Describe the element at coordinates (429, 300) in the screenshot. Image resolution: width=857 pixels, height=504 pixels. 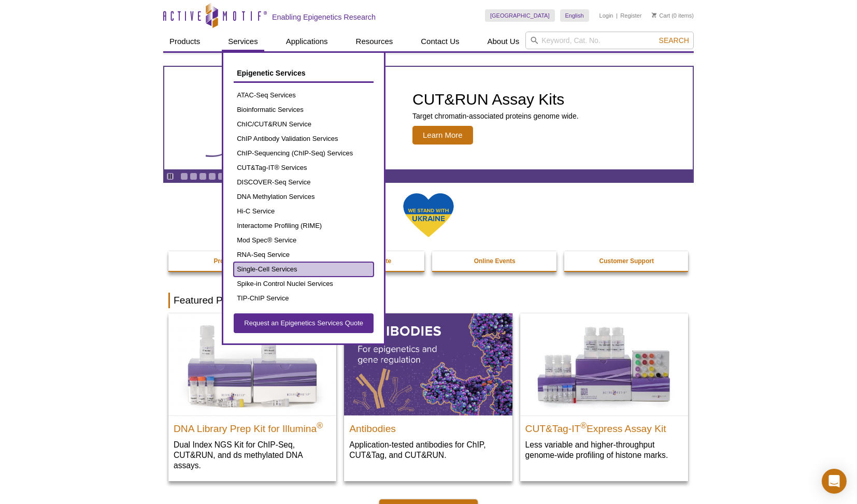
I see `h2: Featured Products` at that location.